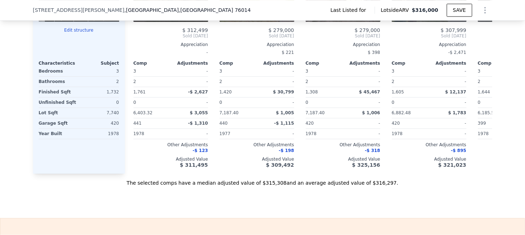 This screenshot has height=235, width=525. Describe the element at coordinates (238, 134) in the screenshot. I see `div: 1977` at that location.